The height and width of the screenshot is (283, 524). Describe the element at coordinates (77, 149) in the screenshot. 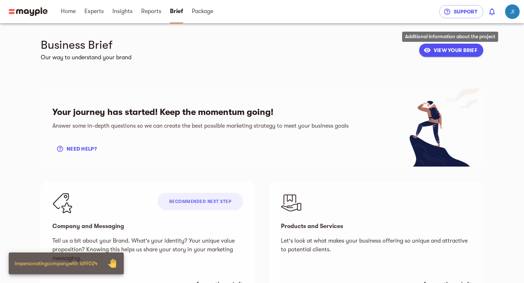

I see `button: Need Help?` at that location.